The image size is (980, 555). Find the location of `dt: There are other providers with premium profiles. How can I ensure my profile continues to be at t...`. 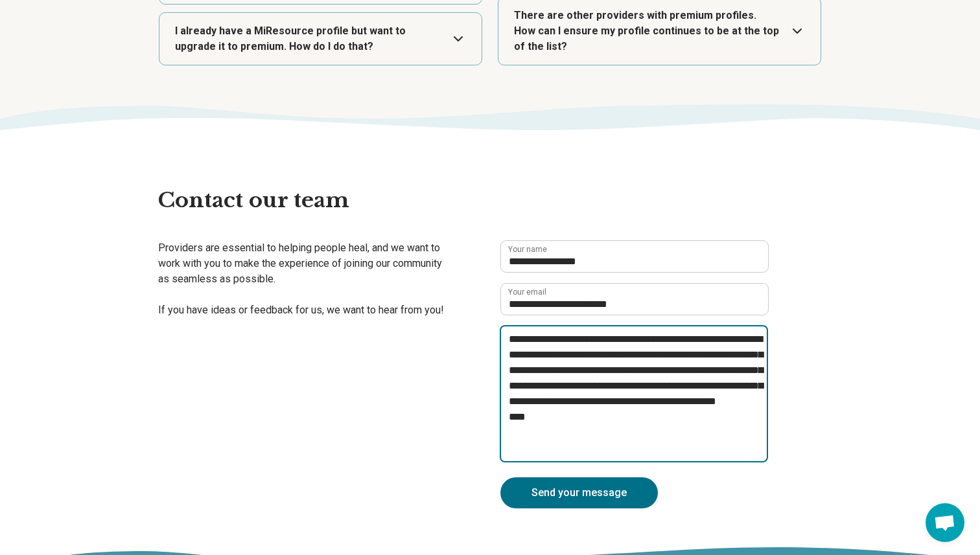

dt: There are other providers with premium profiles. How can I ensure my profile continues to be at t... is located at coordinates (659, 31).